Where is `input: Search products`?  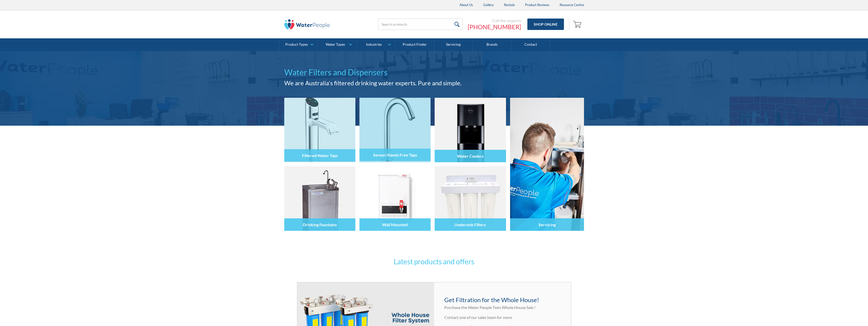 input: Search products is located at coordinates (421, 24).